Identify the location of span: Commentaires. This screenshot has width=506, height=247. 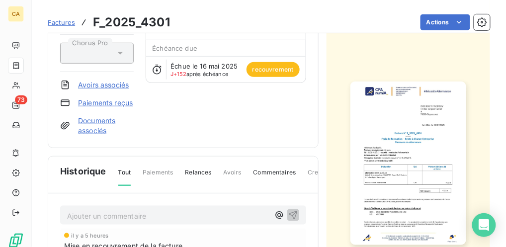
(275, 177).